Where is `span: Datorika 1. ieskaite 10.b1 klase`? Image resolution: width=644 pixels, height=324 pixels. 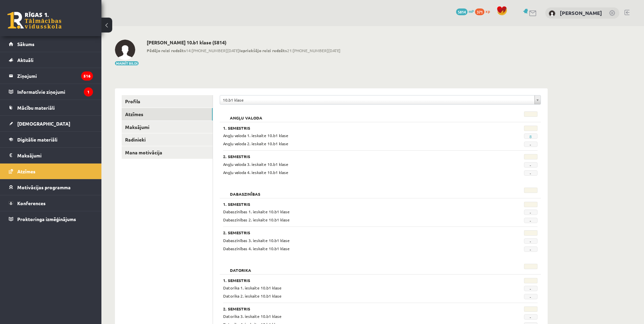
span: Datorika 1. ieskaite 10.b1 klase is located at coordinates (252, 288).